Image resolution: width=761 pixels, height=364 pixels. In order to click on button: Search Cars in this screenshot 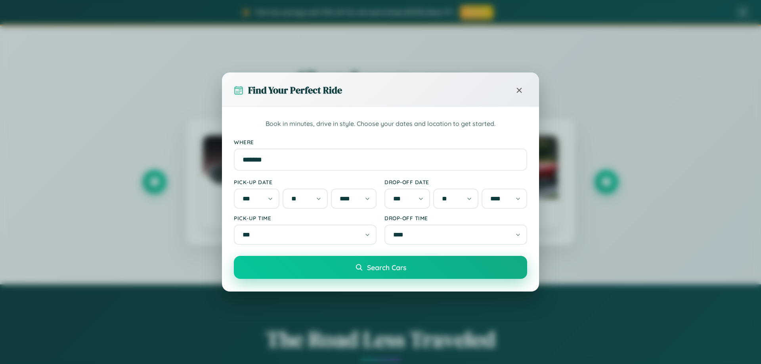, I will do `click(380, 268)`.